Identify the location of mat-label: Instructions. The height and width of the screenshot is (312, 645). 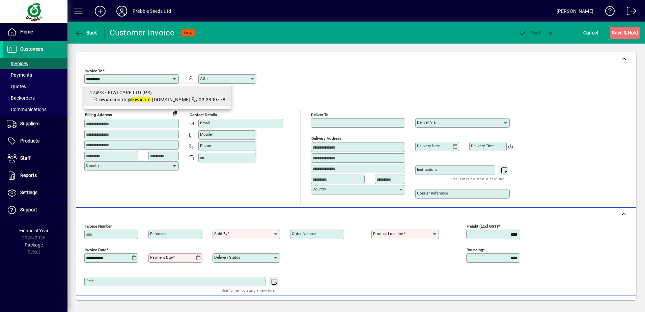
(427, 169).